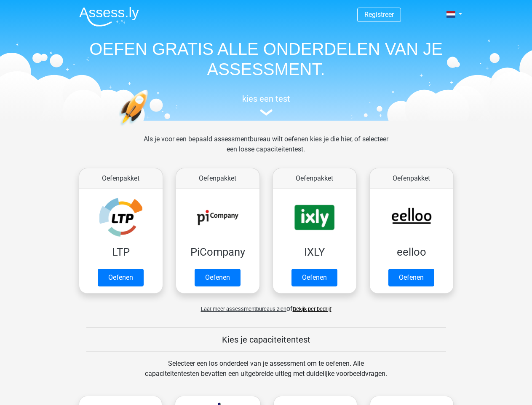 The height and width of the screenshot is (405, 532). What do you see at coordinates (150, 128) in the screenshot?
I see `img: oefenen` at bounding box center [150, 128].